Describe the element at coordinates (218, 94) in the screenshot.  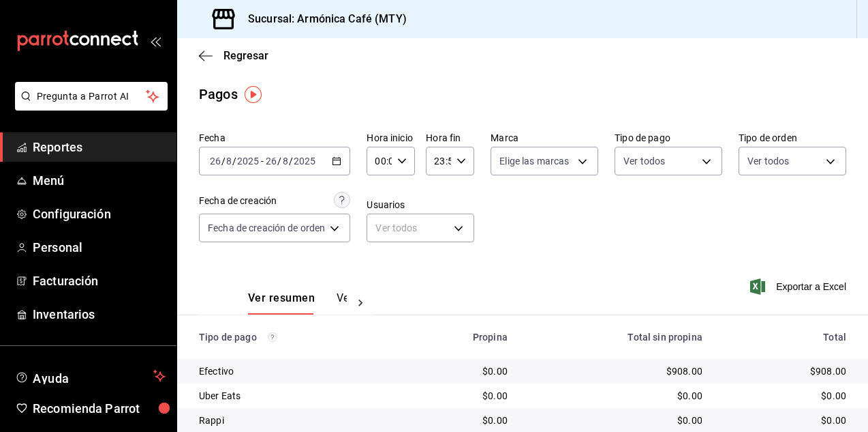
I see `div: Pagos` at that location.